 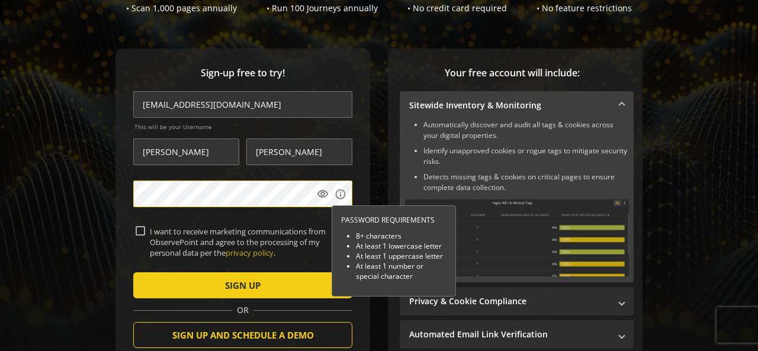 I want to click on span: Sign-up free to try!, so click(x=243, y=73).